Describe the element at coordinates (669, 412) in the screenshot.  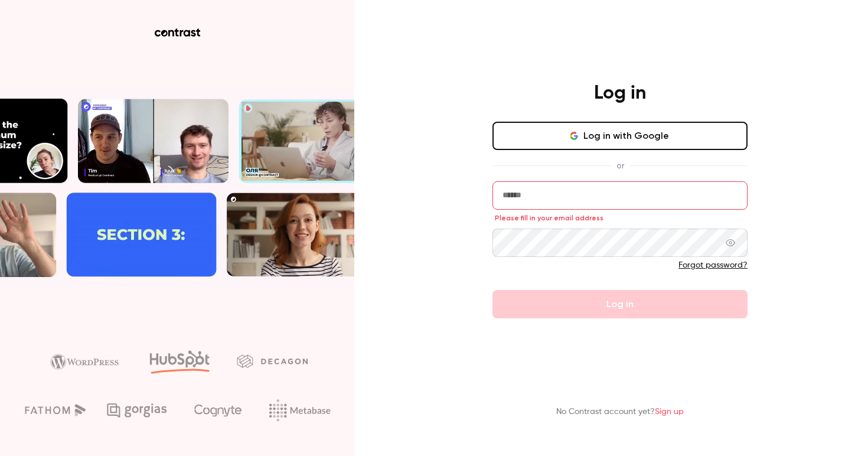
I see `a: Sign up` at that location.